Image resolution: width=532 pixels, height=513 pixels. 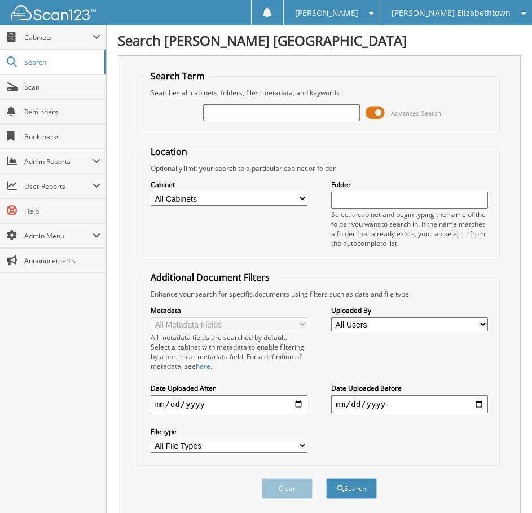 What do you see at coordinates (62, 87) in the screenshot?
I see `span: Scan` at bounding box center [62, 87].